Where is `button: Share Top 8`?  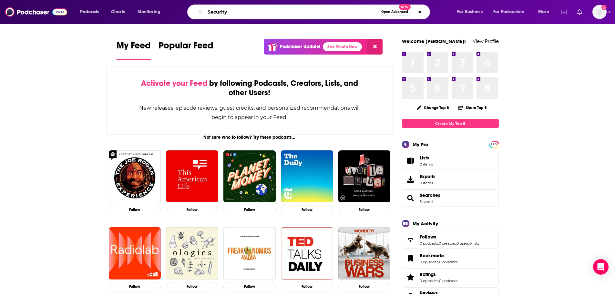
button: Share Top 8 is located at coordinates (473, 107).